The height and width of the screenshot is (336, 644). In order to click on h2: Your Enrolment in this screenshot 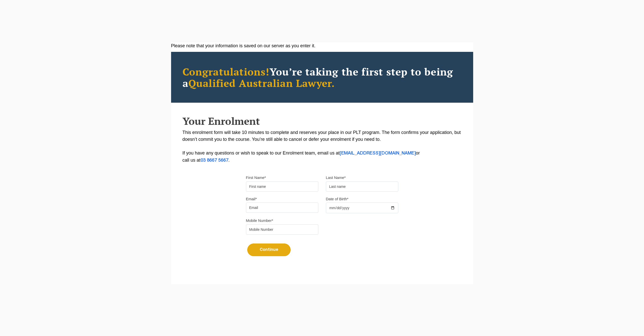, I will do `click(322, 121)`.